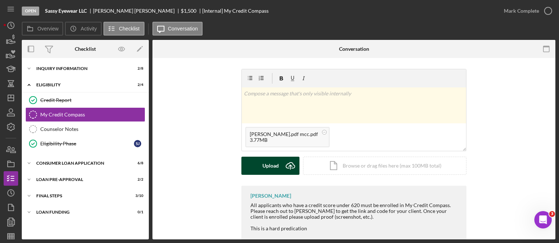 The height and width of the screenshot is (243, 559). What do you see at coordinates (354, 229) in the screenshot?
I see `div: This is a hard predication` at bounding box center [354, 229].